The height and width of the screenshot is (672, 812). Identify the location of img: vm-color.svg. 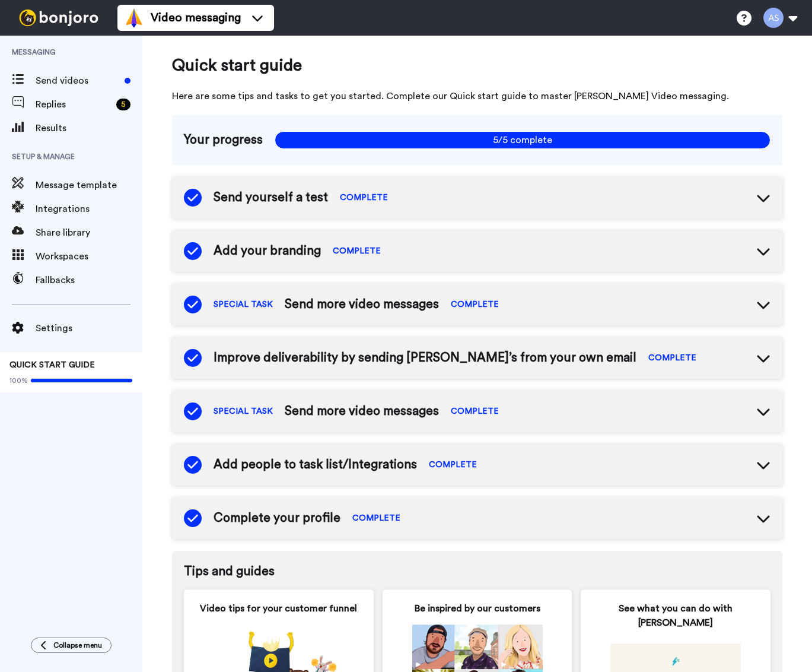
(134, 18).